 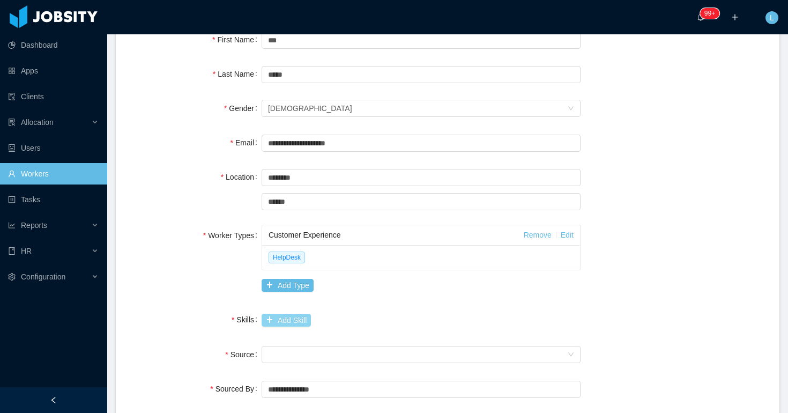 What do you see at coordinates (247, 319) in the screenshot?
I see `label: Skills` at bounding box center [247, 319].